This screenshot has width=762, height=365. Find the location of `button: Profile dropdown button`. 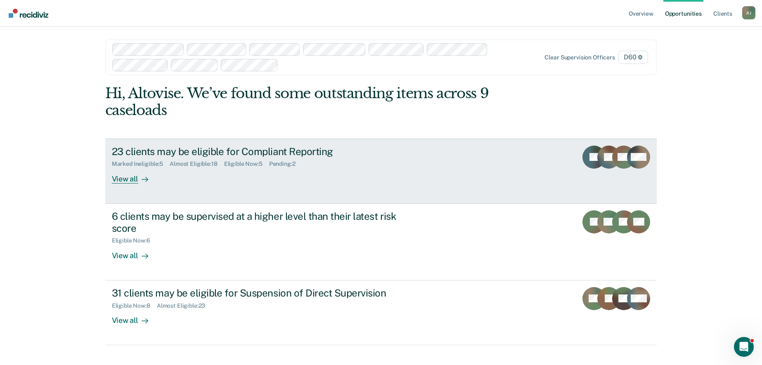

button: Profile dropdown button is located at coordinates (749, 13).